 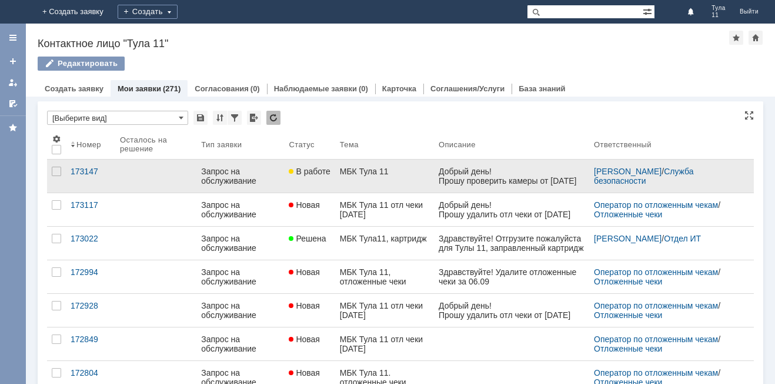 What do you see at coordinates (91, 372) in the screenshot?
I see `div: 172804` at bounding box center [91, 372].